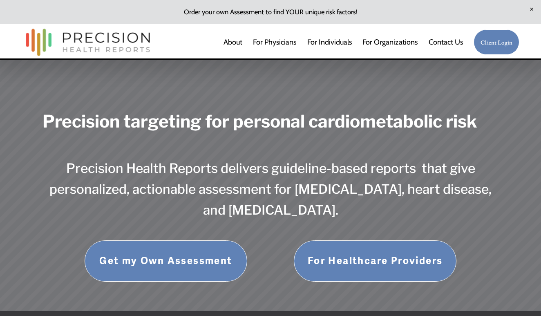 This screenshot has width=541, height=316. I want to click on a: For Healthcare Providers, so click(375, 261).